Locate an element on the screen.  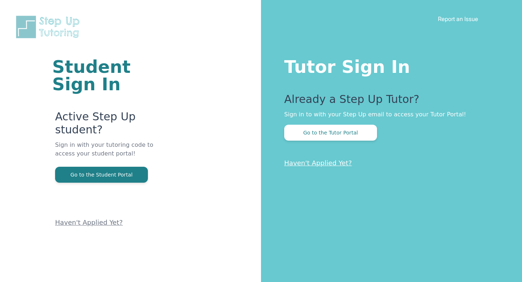
a: Go to the Student Portal is located at coordinates (101, 174).